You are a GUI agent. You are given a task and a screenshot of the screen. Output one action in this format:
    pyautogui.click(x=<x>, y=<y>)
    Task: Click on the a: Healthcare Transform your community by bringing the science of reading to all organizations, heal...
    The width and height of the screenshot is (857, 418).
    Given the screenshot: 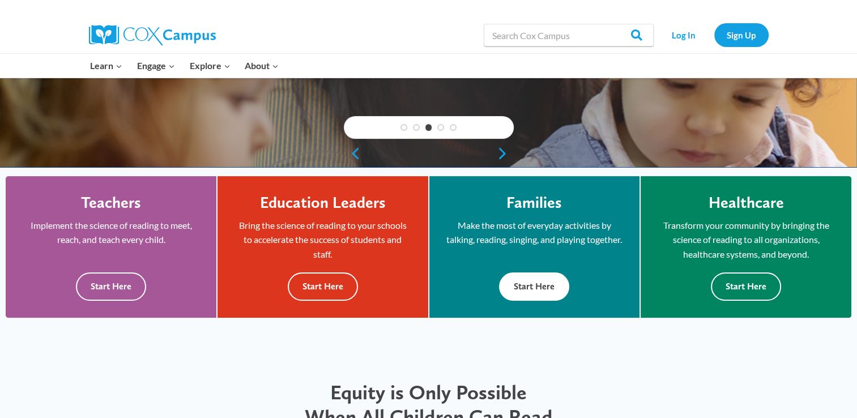 What is the action you would take?
    pyautogui.click(x=746, y=247)
    